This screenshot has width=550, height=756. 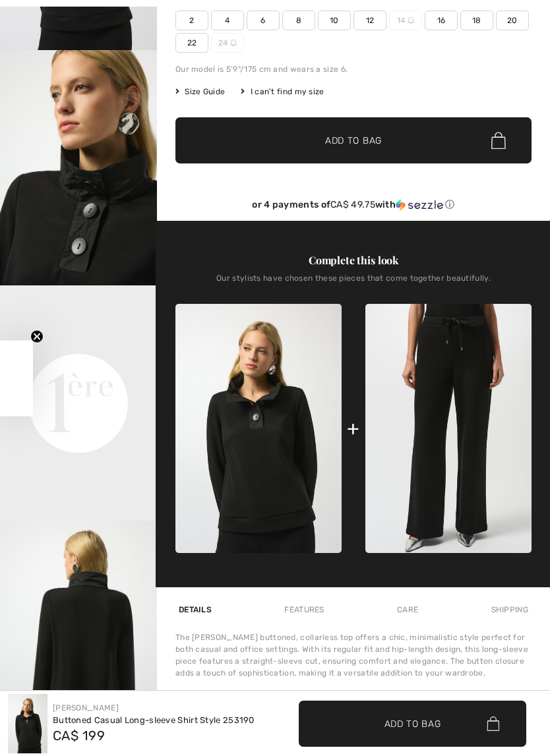 I want to click on span: 10, so click(x=335, y=21).